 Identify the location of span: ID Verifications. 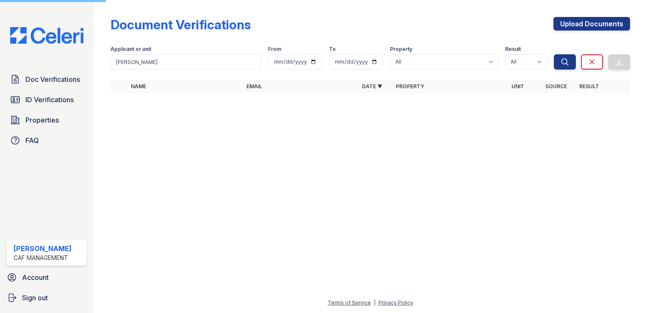
(50, 100).